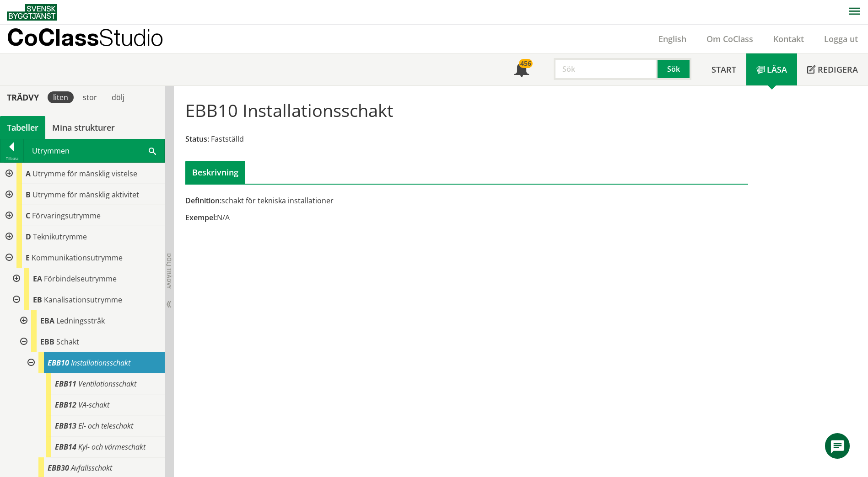 This screenshot has width=868, height=477. Describe the element at coordinates (83, 300) in the screenshot. I see `span: Kanalisationsutrymme` at that location.